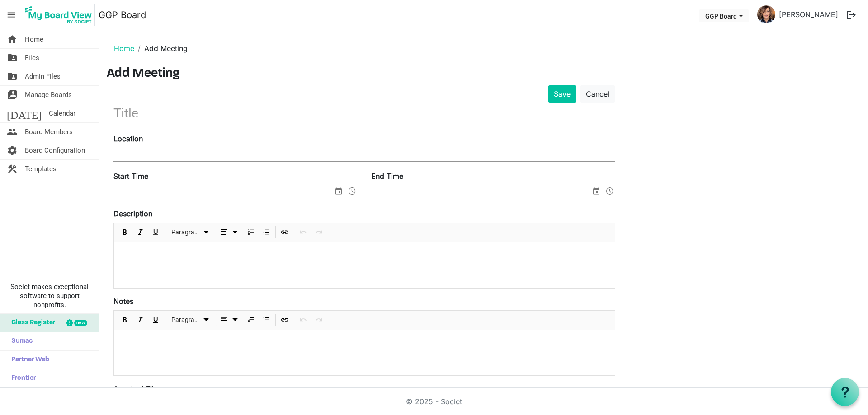 This screenshot has width=868, height=415. I want to click on label: Location, so click(128, 139).